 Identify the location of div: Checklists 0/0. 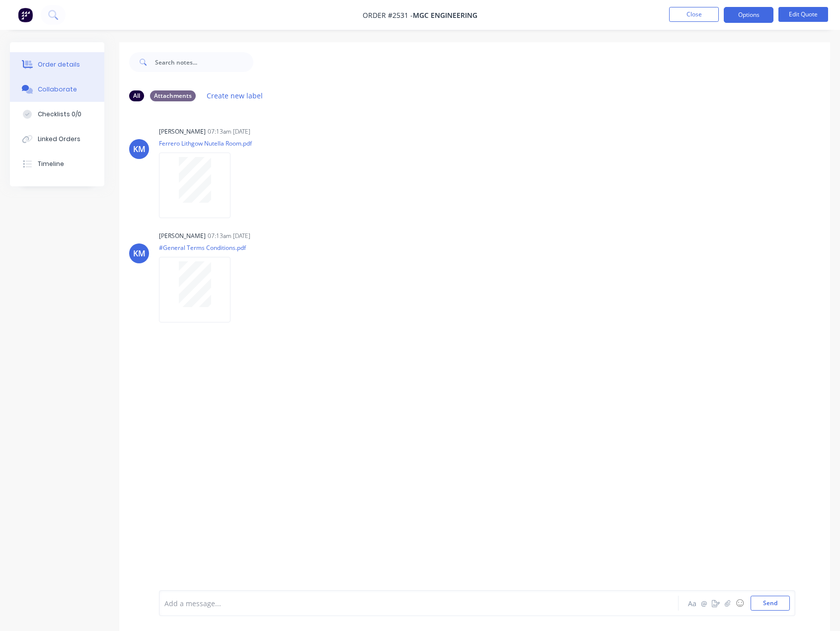
(60, 114).